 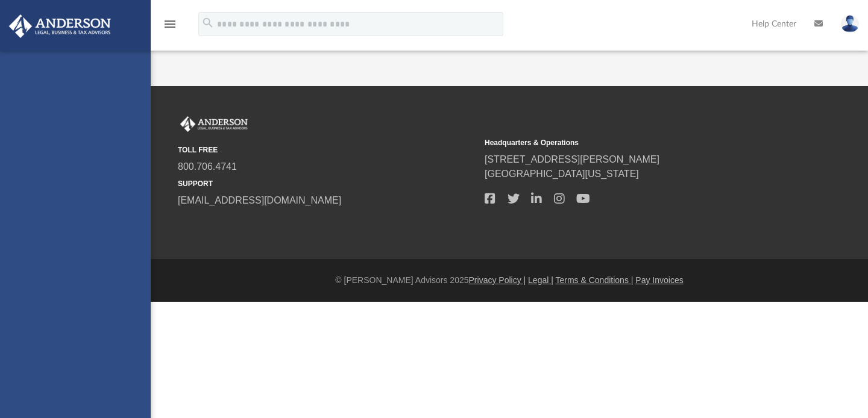 What do you see at coordinates (208, 166) in the screenshot?
I see `a: 800.706.4741` at bounding box center [208, 166].